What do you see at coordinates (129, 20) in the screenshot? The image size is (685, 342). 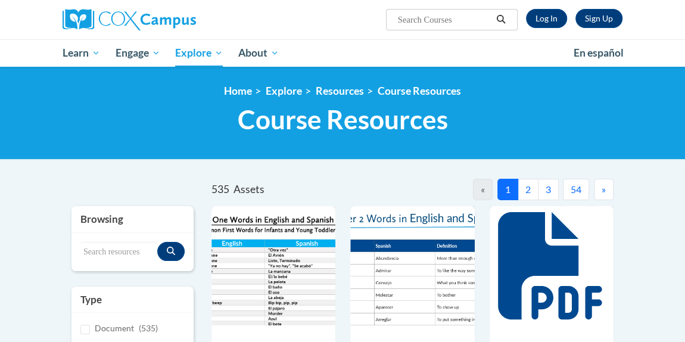 I see `img: Cox Campus` at bounding box center [129, 20].